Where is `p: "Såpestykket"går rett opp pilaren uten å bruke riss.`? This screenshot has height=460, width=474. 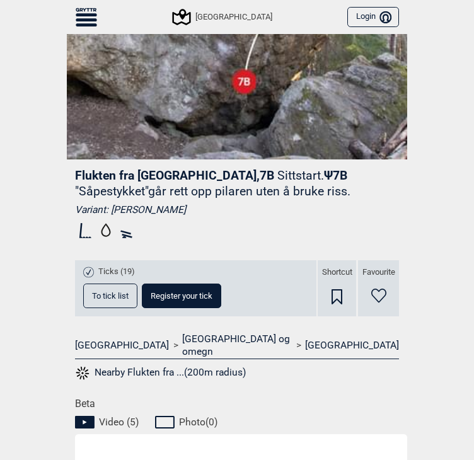
p: "Såpestykket"går rett opp pilaren uten å bruke riss. is located at coordinates (212, 191).